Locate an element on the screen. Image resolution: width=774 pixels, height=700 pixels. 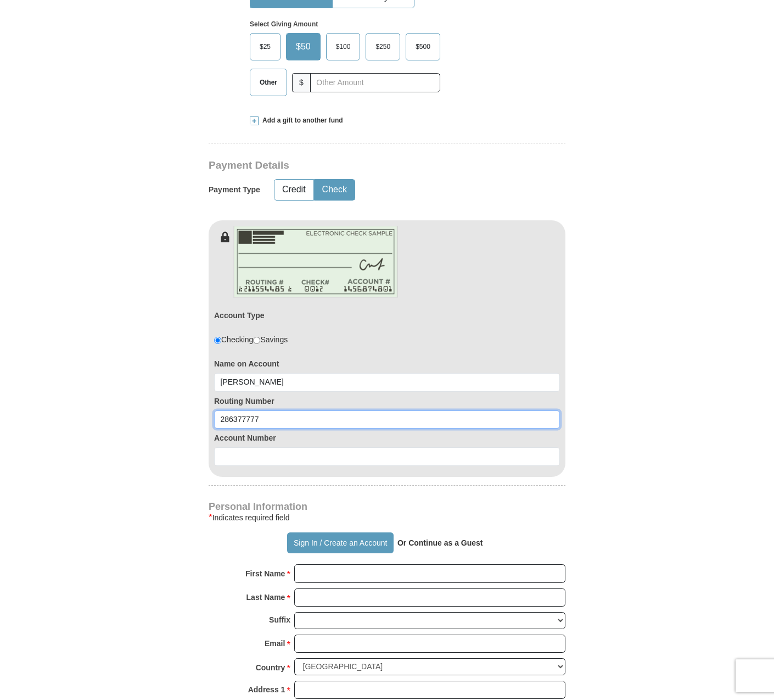
strong: Or Continue as a Guest is located at coordinates (440, 542).